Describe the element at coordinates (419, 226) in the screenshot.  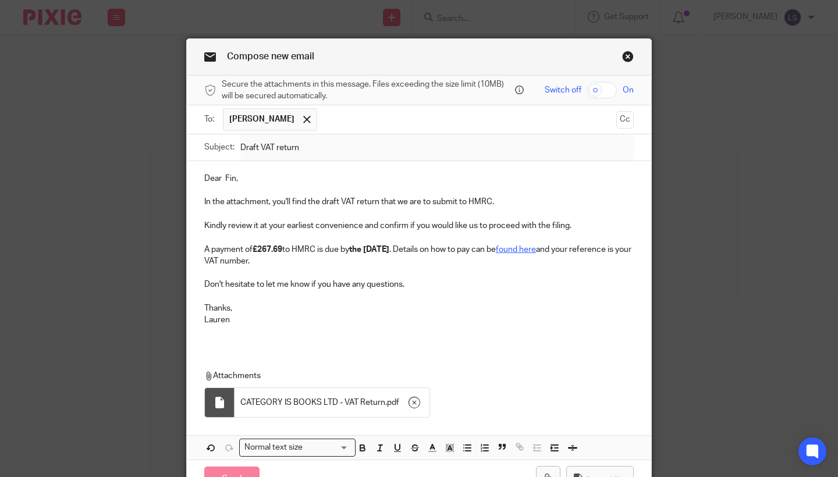
I see `p: Kindly review it at your earliest convenience and confirm if you would like us to proceed with th...` at that location.